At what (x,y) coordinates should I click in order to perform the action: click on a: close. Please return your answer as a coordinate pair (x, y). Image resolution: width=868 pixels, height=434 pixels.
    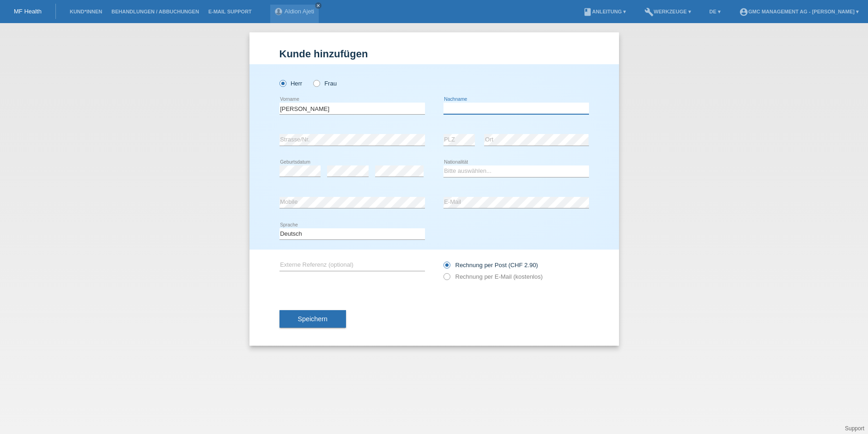
    Looking at the image, I should click on (318, 5).